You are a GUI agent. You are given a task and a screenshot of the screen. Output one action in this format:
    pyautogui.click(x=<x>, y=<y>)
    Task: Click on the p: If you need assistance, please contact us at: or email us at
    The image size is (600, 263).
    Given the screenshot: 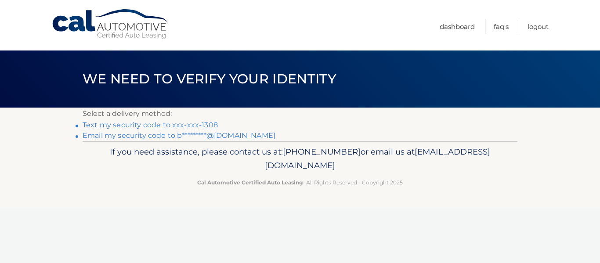 What is the action you would take?
    pyautogui.click(x=300, y=159)
    